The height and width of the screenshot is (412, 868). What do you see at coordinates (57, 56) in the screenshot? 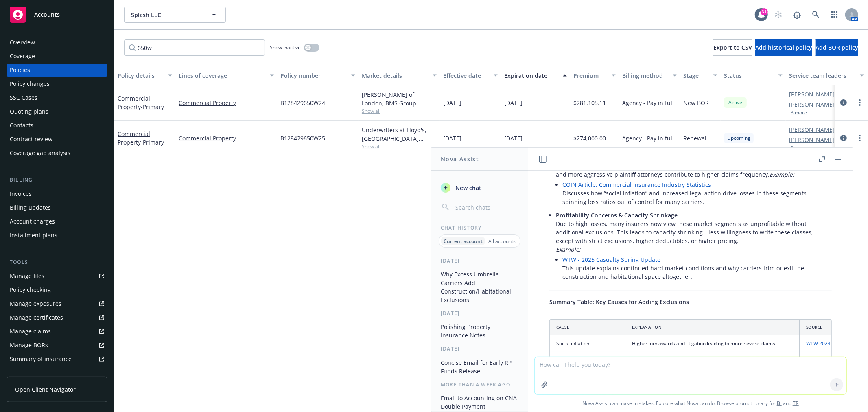
I see `a: Coverage` at bounding box center [57, 56].